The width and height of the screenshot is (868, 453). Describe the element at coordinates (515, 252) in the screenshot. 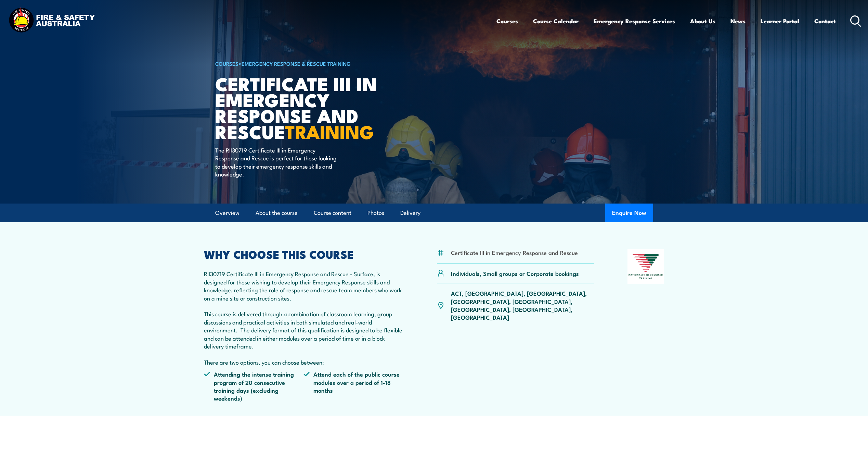

I see `li: Certificate III in Emergency Response and Rescue` at that location.